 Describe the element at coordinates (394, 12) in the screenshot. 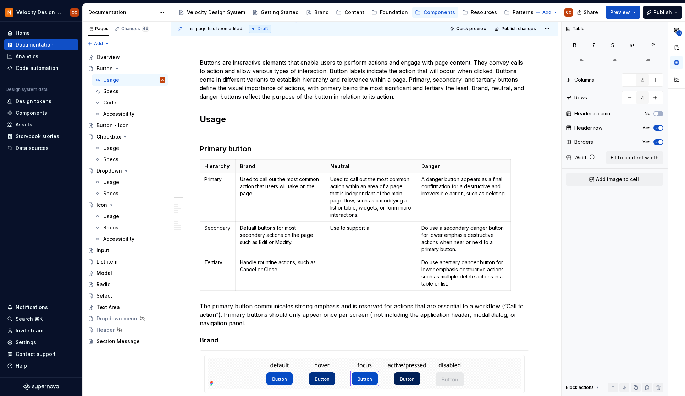

I see `div: Foundation` at that location.